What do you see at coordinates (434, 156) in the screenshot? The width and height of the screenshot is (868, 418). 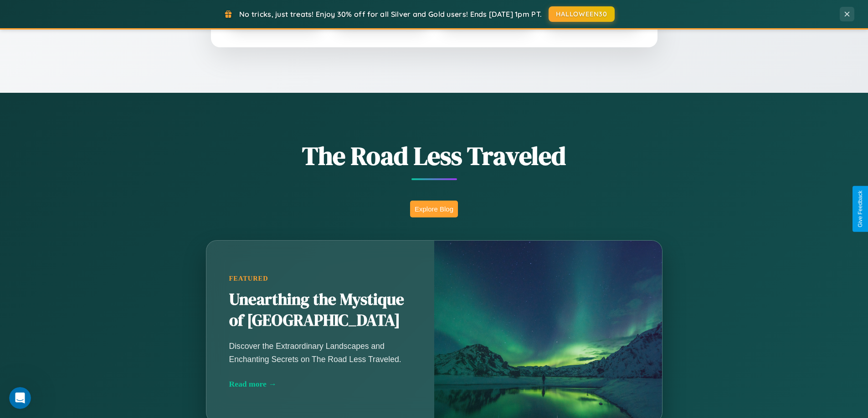 I see `h1: The Road Less Traveled` at bounding box center [434, 156].